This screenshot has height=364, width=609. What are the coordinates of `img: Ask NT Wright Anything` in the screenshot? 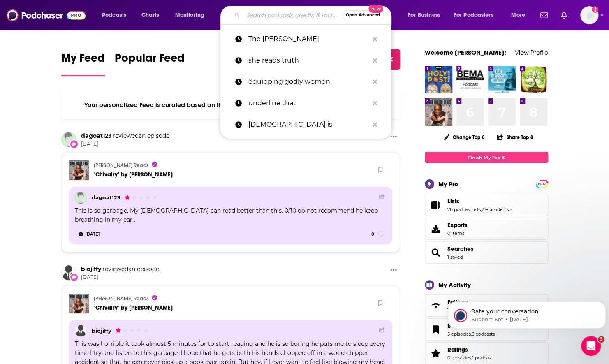 It's located at (502, 79).